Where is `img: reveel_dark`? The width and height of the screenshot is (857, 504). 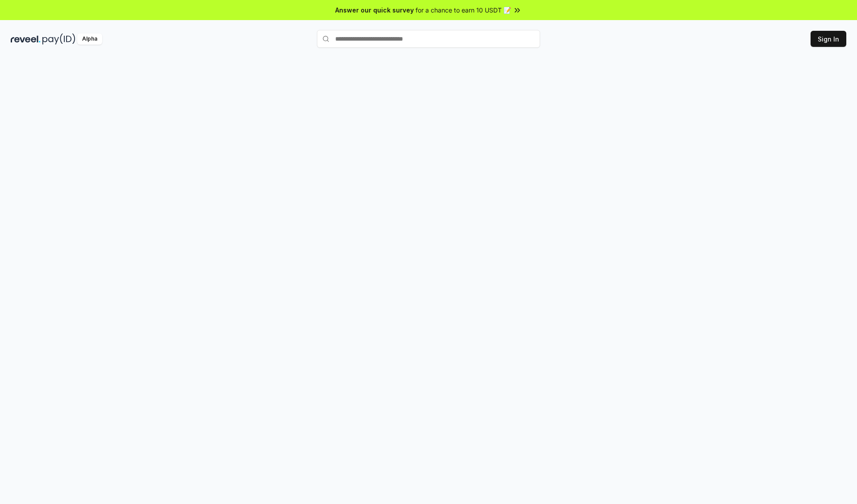 img: reveel_dark is located at coordinates (25, 39).